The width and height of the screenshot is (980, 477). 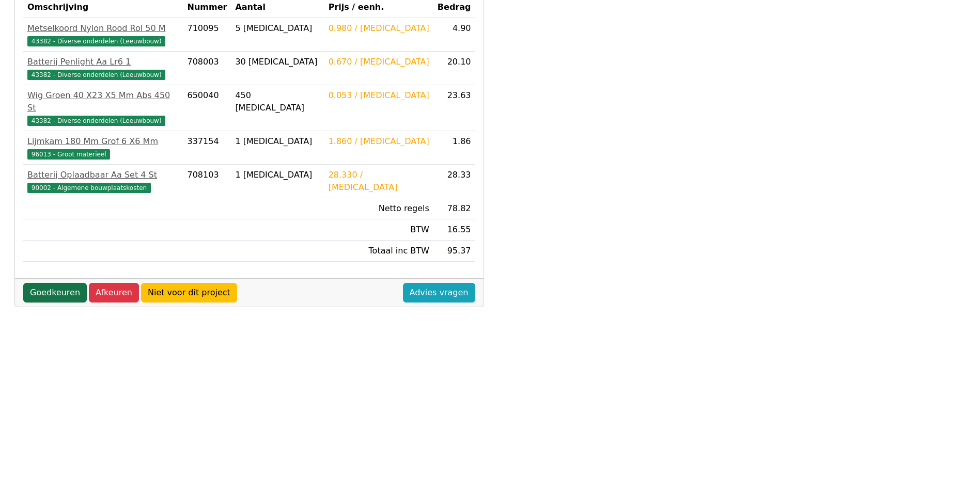 I want to click on td: 708103, so click(x=207, y=181).